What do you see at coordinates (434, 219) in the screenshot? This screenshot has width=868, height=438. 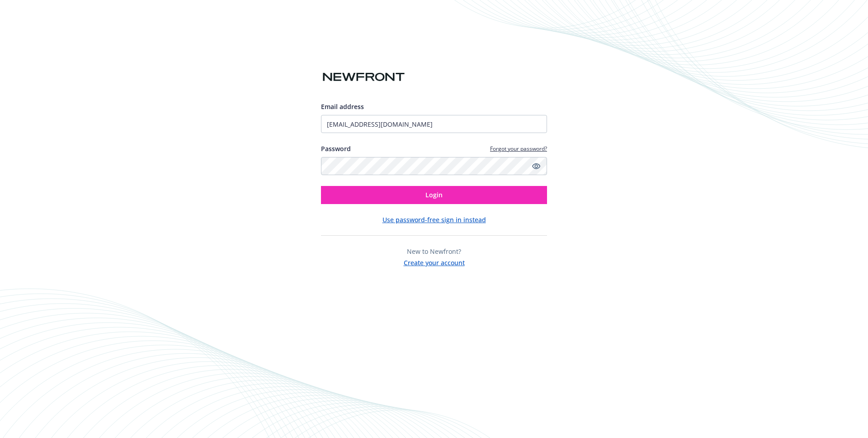 I see `button: Use password-free sign in instead` at bounding box center [434, 219].